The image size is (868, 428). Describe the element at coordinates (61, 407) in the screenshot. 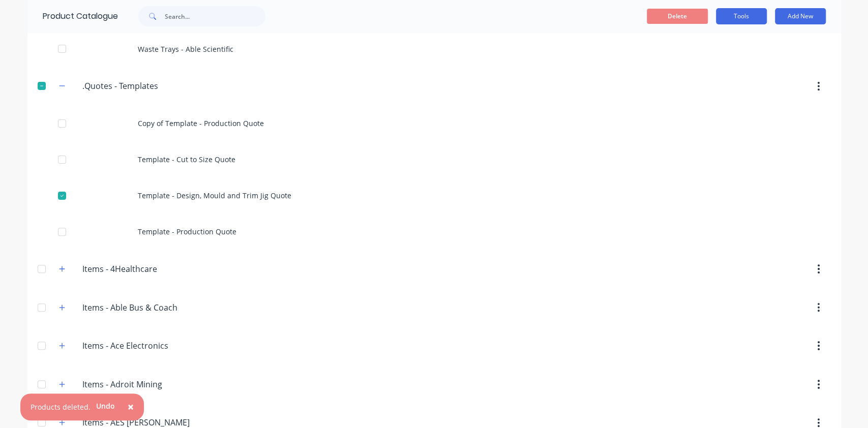

I see `div: Products deleted.` at that location.